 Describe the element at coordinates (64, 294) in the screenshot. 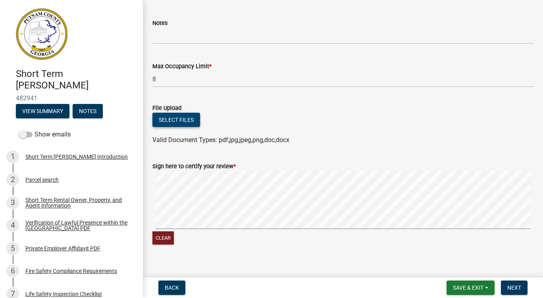

I see `div: Life Safety Inspection Checklist` at that location.